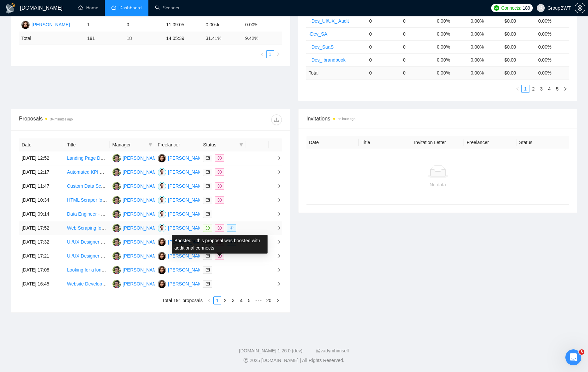 The image size is (588, 372). I want to click on td: 11:09:05, so click(183, 25).